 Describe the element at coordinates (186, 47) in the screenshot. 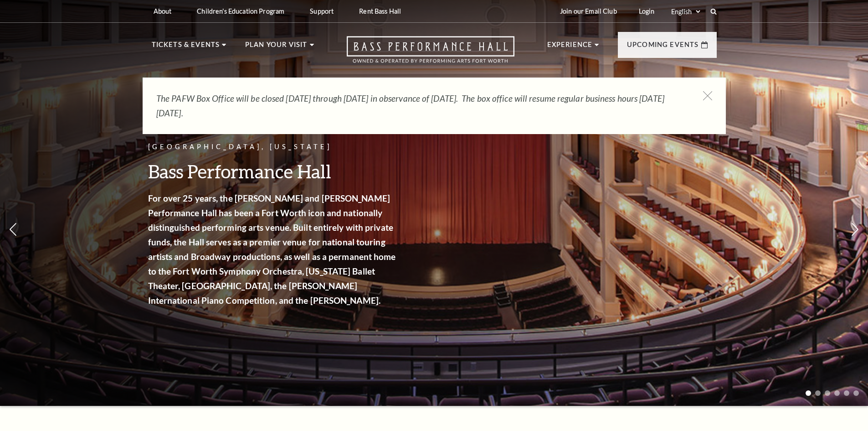

I see `p: Tickets & Events` at that location.